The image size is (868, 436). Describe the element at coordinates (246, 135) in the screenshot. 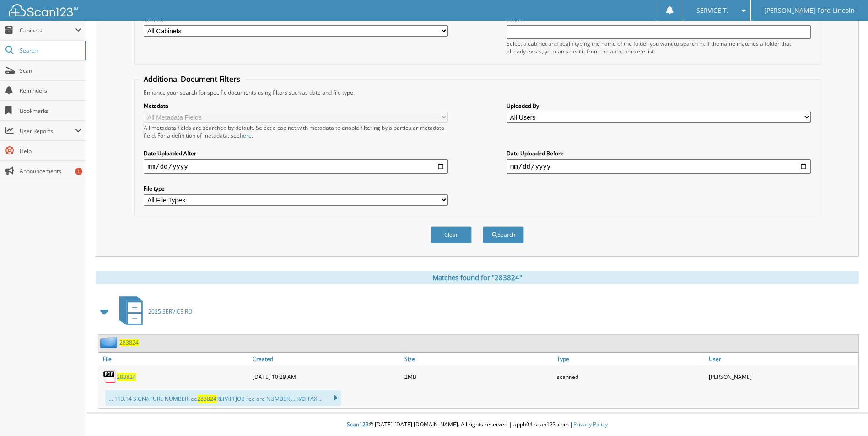

I see `a: here` at that location.